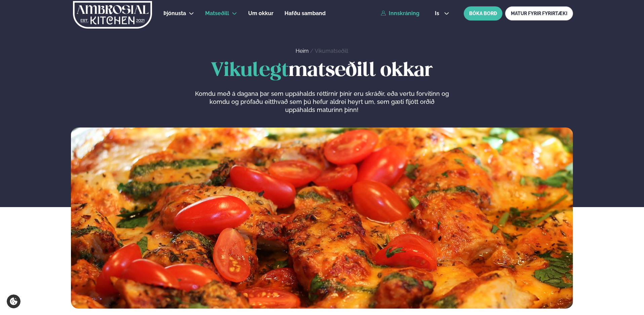 This screenshot has height=315, width=644. What do you see at coordinates (175, 14) in the screenshot?
I see `a: Þjónusta` at bounding box center [175, 14].